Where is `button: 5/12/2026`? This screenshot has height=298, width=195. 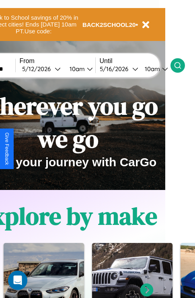 button: 5/12/2026 is located at coordinates (41, 69).